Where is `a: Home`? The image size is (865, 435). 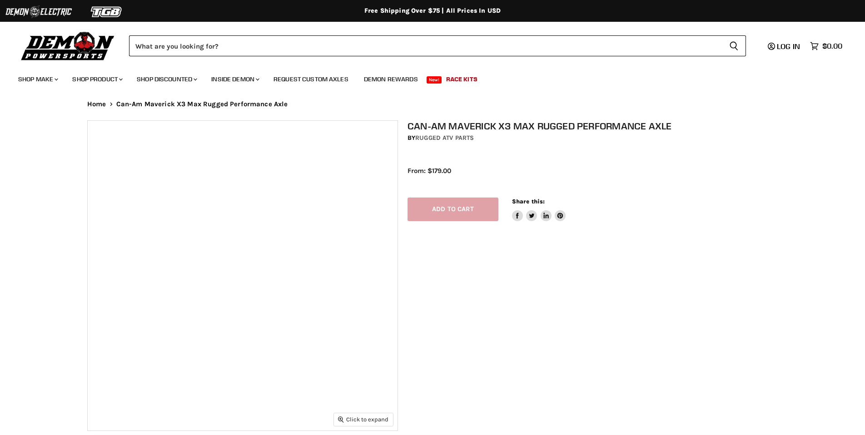 a: Home is located at coordinates (97, 104).